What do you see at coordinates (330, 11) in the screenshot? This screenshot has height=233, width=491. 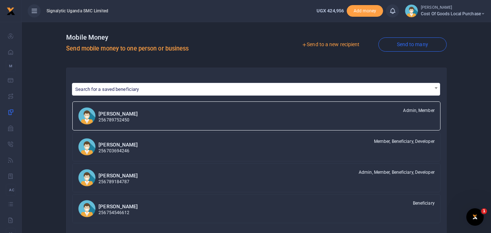 I see `a: UGX 424,956` at bounding box center [330, 11].